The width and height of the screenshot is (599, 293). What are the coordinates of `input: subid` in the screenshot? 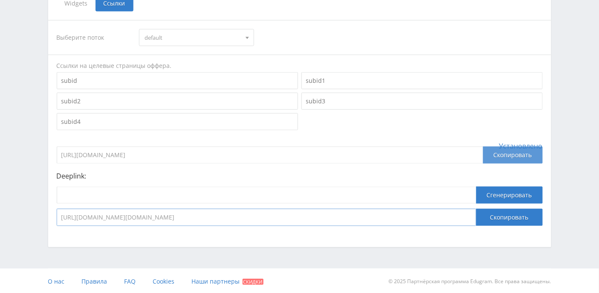 It's located at (177, 81).